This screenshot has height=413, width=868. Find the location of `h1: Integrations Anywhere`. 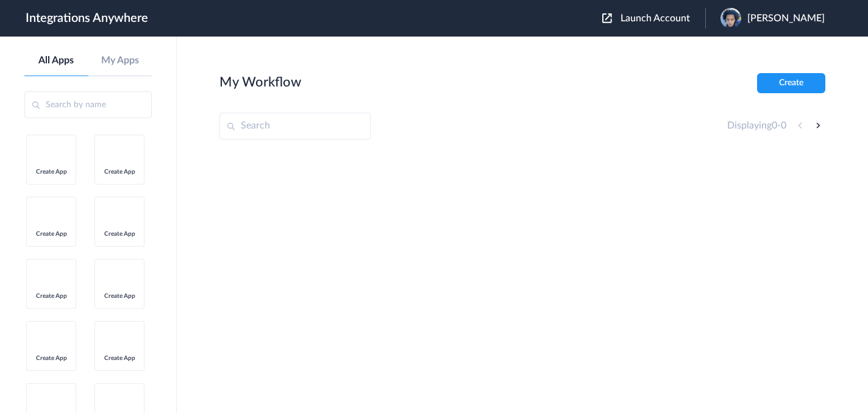

h1: Integrations Anywhere is located at coordinates (86, 18).